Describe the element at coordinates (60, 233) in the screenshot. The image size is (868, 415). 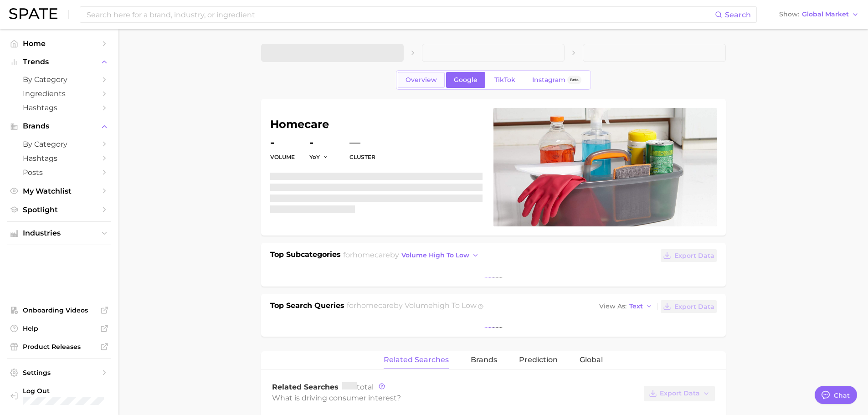
I see `span: Industries` at that location.